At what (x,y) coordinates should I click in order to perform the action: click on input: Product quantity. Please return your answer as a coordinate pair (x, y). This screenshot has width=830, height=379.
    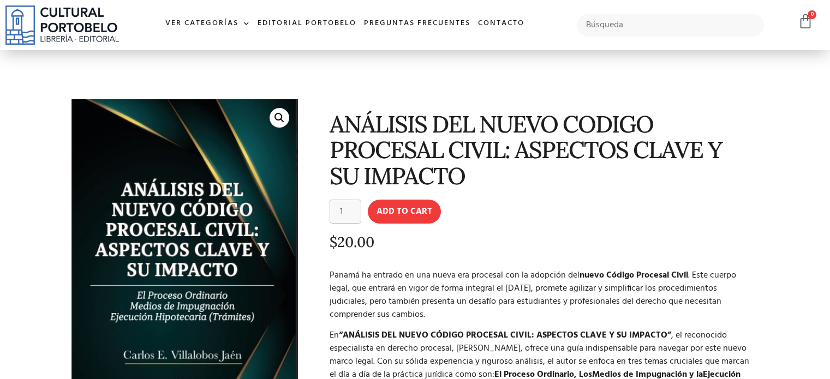
    Looking at the image, I should click on (346, 212).